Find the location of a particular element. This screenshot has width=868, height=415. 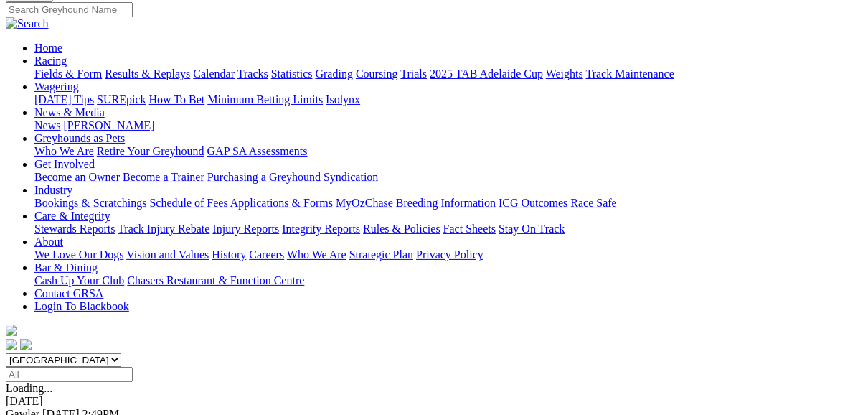

a: GAP SA Assessments is located at coordinates (257, 151).